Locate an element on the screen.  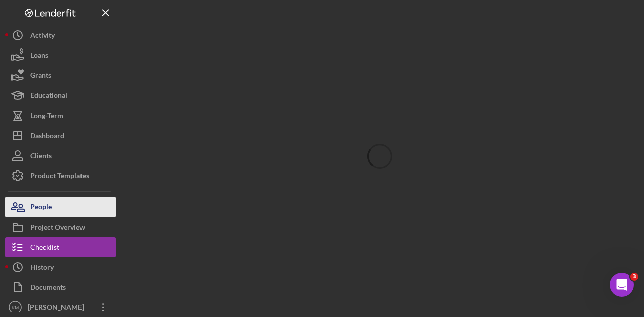
a: Documents is located at coordinates (61, 288).